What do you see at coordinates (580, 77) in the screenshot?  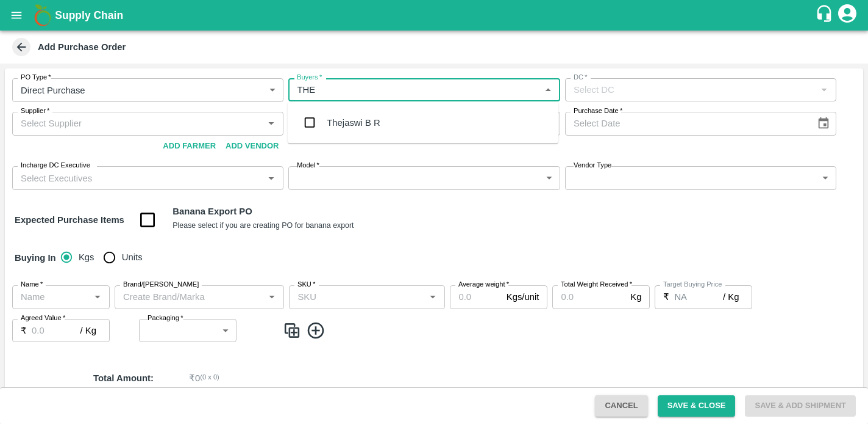 I see `label: DC` at bounding box center [580, 77].